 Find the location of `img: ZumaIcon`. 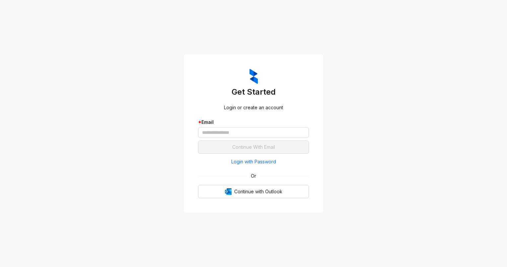

img: ZumaIcon is located at coordinates (254, 76).